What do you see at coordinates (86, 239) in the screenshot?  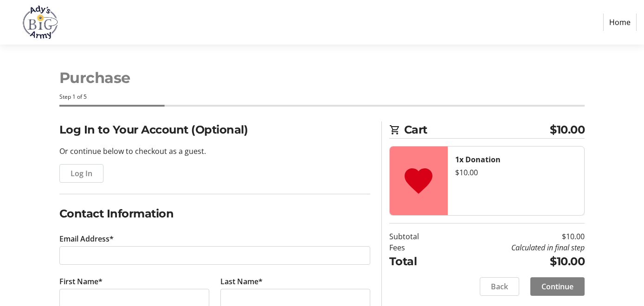 I see `label: Email Address*` at bounding box center [86, 239].